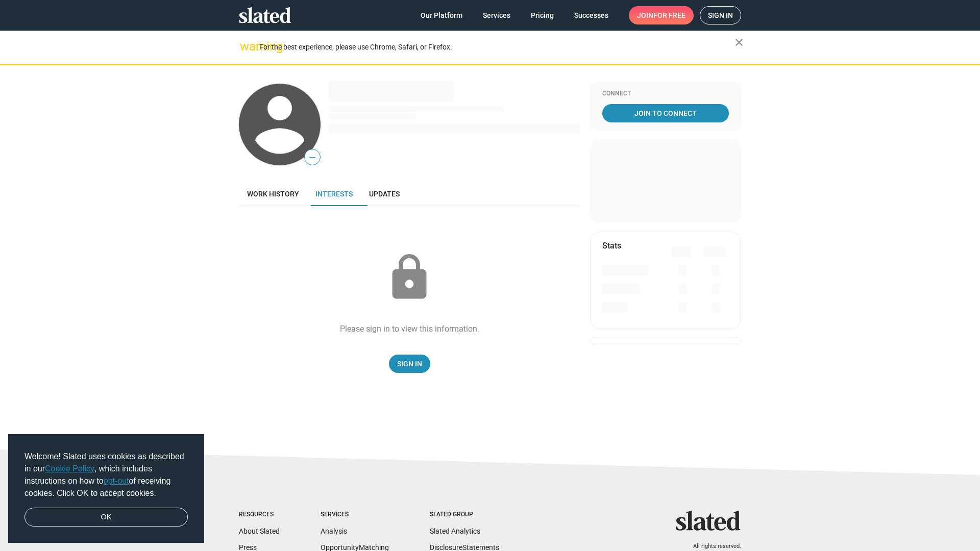 The height and width of the screenshot is (551, 980). What do you see at coordinates (116, 481) in the screenshot?
I see `a: opt-out` at bounding box center [116, 481].